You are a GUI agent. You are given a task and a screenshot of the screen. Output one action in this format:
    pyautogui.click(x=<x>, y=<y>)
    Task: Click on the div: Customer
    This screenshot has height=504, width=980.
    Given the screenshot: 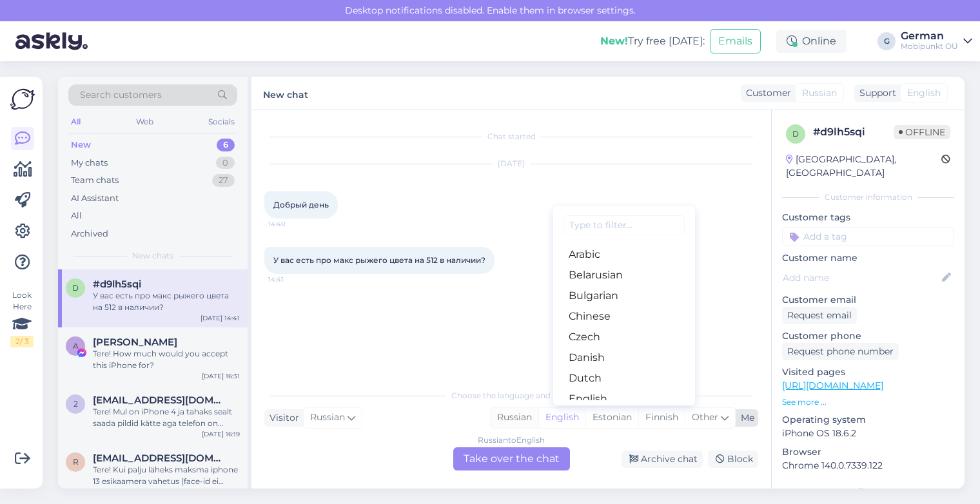 What is the action you would take?
    pyautogui.click(x=766, y=93)
    